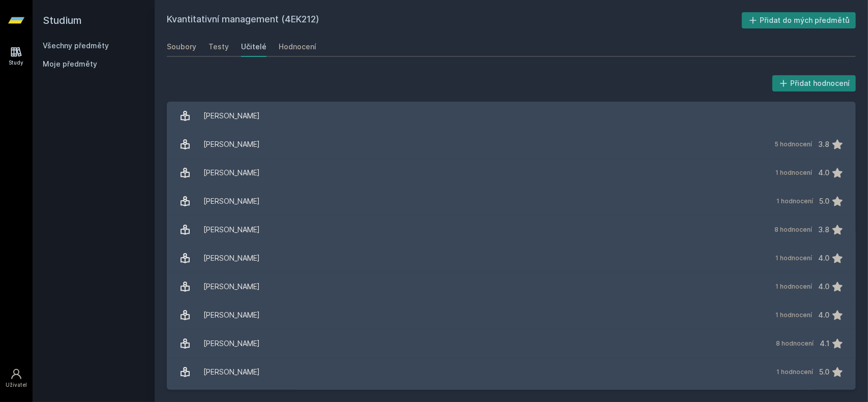  What do you see at coordinates (798, 20) in the screenshot?
I see `button: Přidat do mých předmětů` at bounding box center [798, 20].